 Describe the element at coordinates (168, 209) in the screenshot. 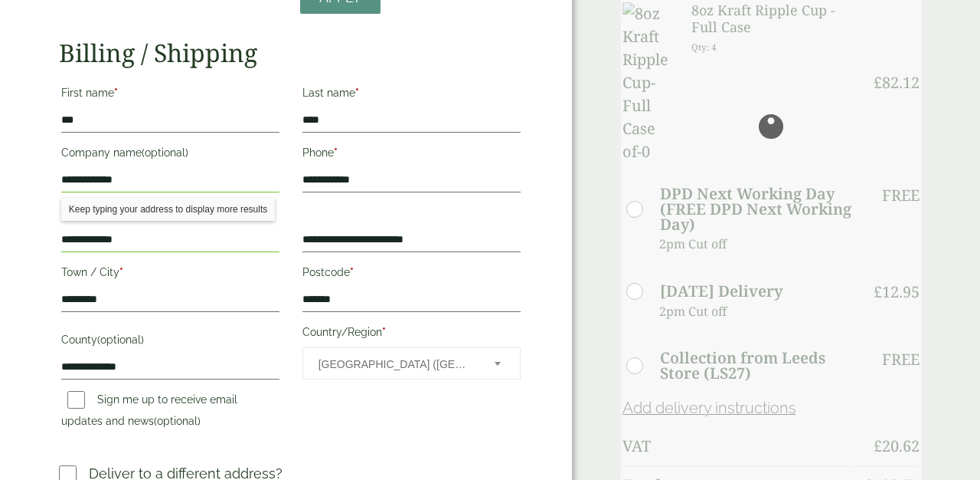

I see `div: Keep typing your address to display more results` at that location.